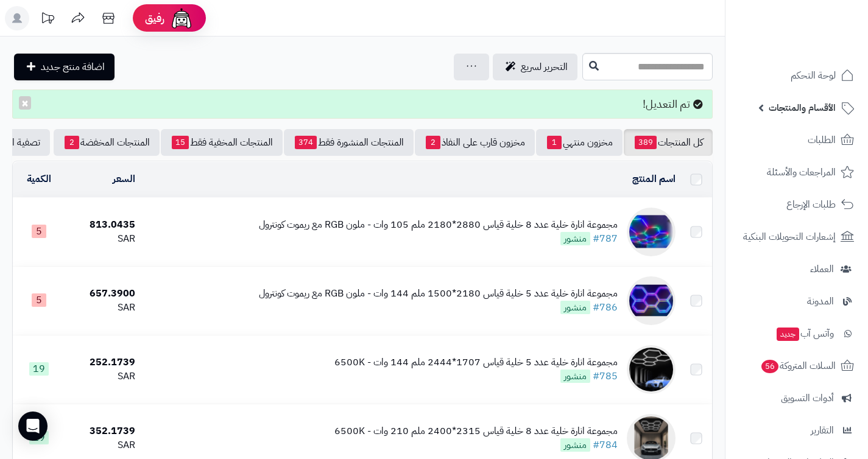 The image size is (868, 459). What do you see at coordinates (543, 67) in the screenshot?
I see `span: التحرير لسريع` at bounding box center [543, 67].